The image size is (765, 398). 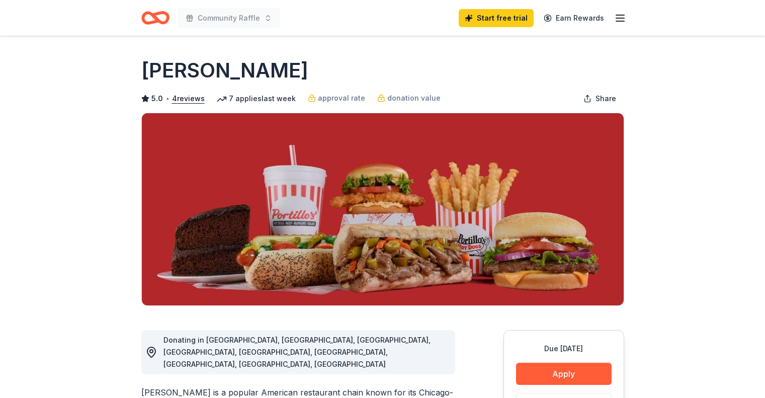 I want to click on span: donation value, so click(x=414, y=98).